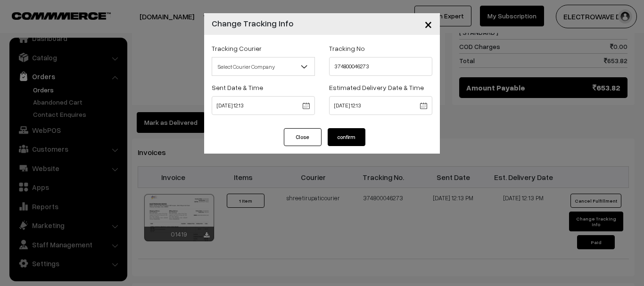  Describe the element at coordinates (263, 66) in the screenshot. I see `span: Select Courier Company` at that location.